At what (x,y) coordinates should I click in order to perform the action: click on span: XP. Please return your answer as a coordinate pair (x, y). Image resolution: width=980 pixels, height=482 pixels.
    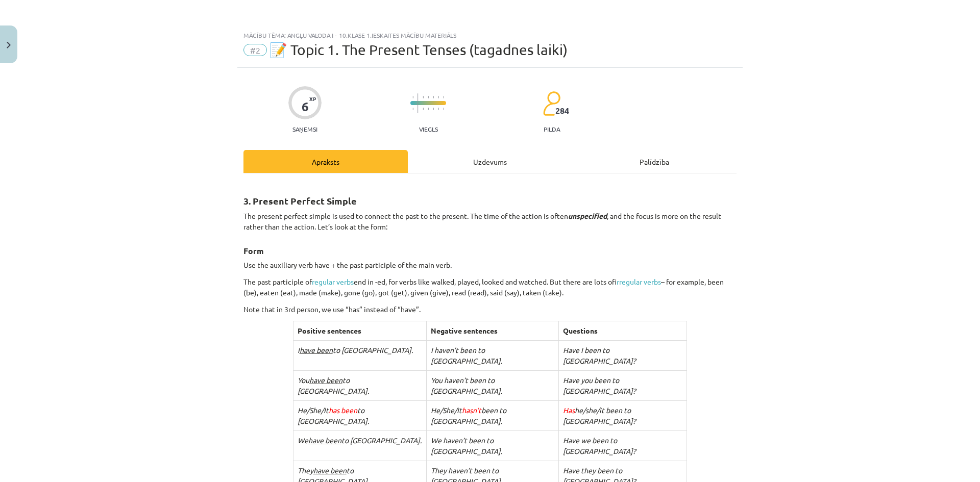
    Looking at the image, I should click on (312, 99).